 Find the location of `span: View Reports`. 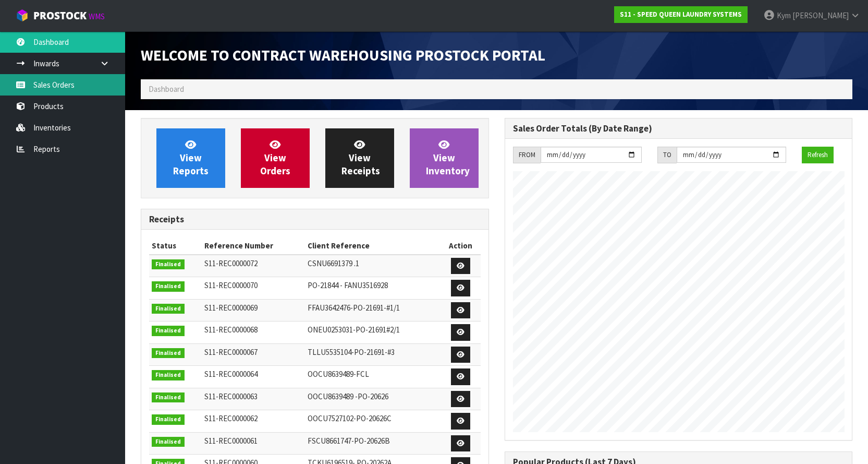

span: View Reports is located at coordinates (191, 158).